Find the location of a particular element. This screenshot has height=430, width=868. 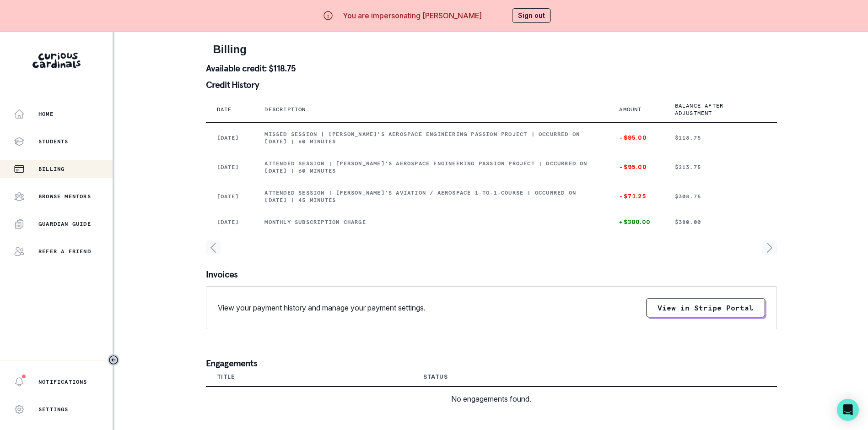

p: Monthly subscription charge is located at coordinates (431, 222).